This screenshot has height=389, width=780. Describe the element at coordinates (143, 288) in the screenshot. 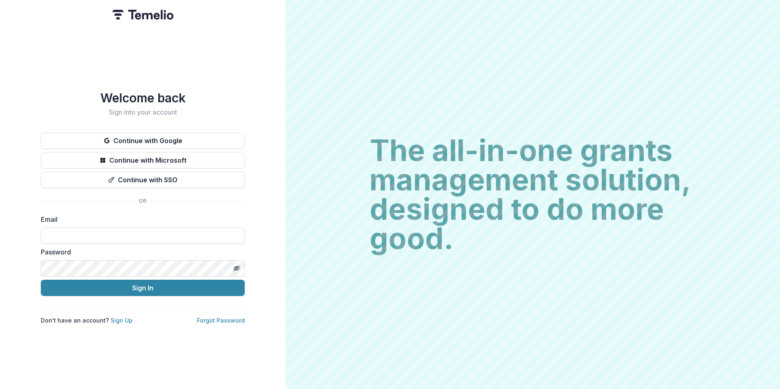

I see `button: Sign In` at that location.